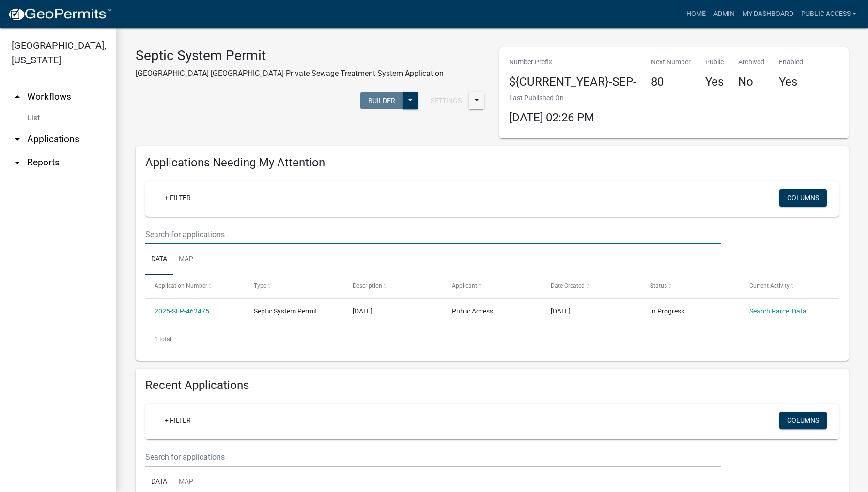 This screenshot has height=492, width=868. Describe the element at coordinates (159, 260) in the screenshot. I see `a: Data` at that location.